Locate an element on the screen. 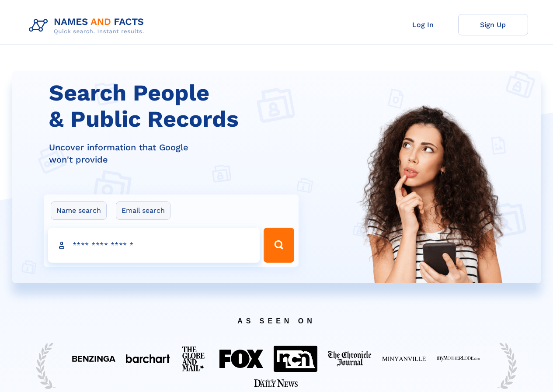 This screenshot has height=392, width=553. img: Search People and Public records is located at coordinates (432, 215).